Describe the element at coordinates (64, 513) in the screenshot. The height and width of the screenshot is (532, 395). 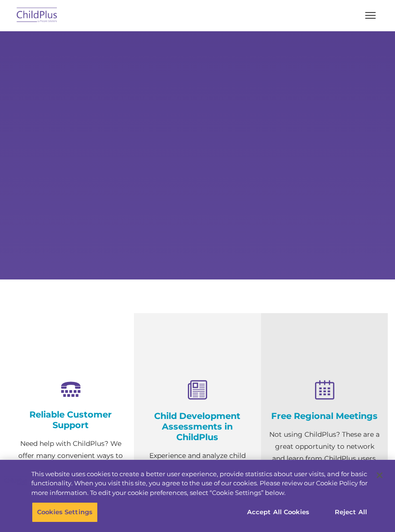
I see `button: Cookies Settings` at that location.